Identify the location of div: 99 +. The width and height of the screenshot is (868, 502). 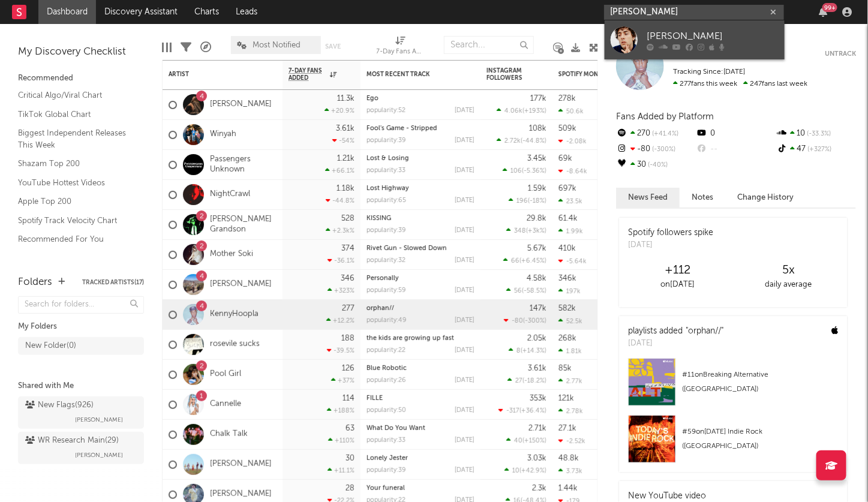
(829, 8).